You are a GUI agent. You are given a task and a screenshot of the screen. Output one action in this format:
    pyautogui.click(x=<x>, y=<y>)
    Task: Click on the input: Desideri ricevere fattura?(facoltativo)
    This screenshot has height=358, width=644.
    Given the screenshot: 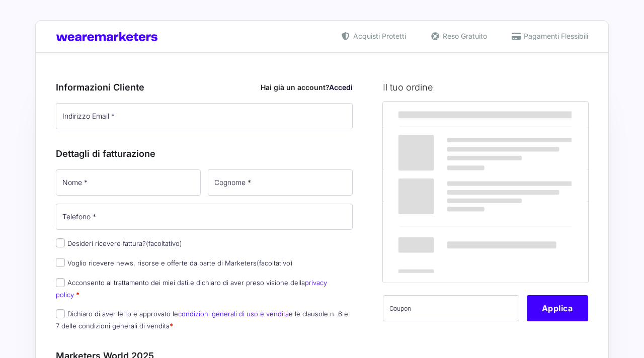 What is the action you would take?
    pyautogui.click(x=60, y=243)
    